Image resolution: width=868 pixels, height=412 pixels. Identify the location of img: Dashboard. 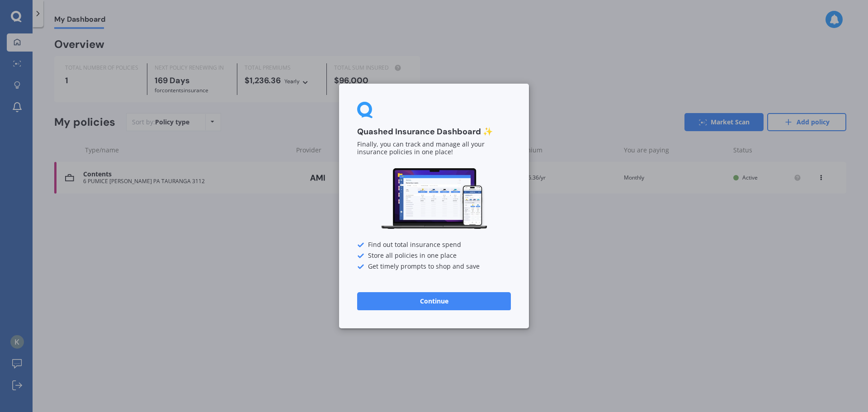
(434, 198).